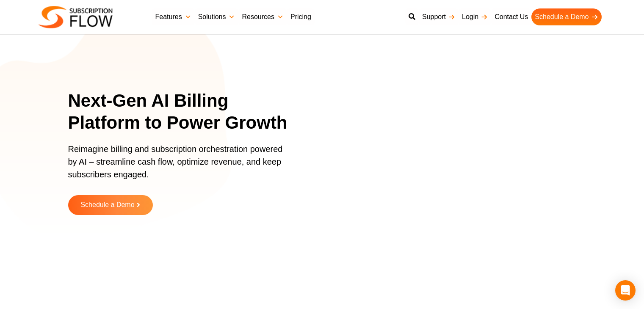 The width and height of the screenshot is (644, 309). I want to click on a: Login, so click(475, 17).